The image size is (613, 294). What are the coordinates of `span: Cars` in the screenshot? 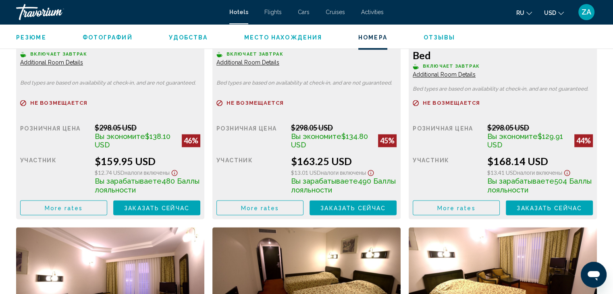 It's located at (303, 12).